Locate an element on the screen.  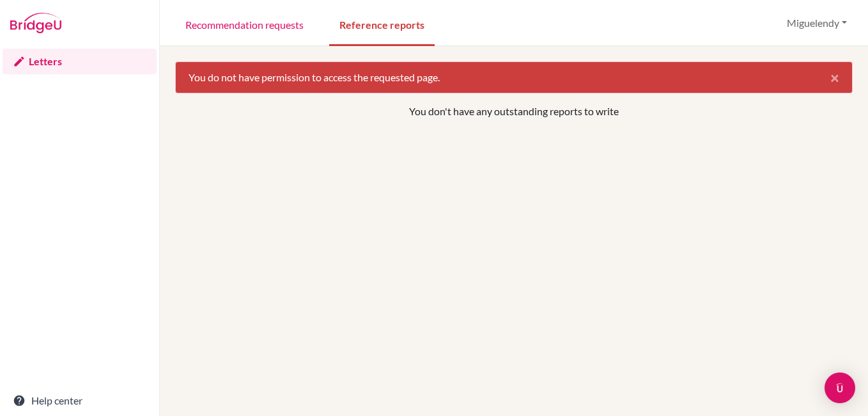
a: Reference reports is located at coordinates (382, 23).